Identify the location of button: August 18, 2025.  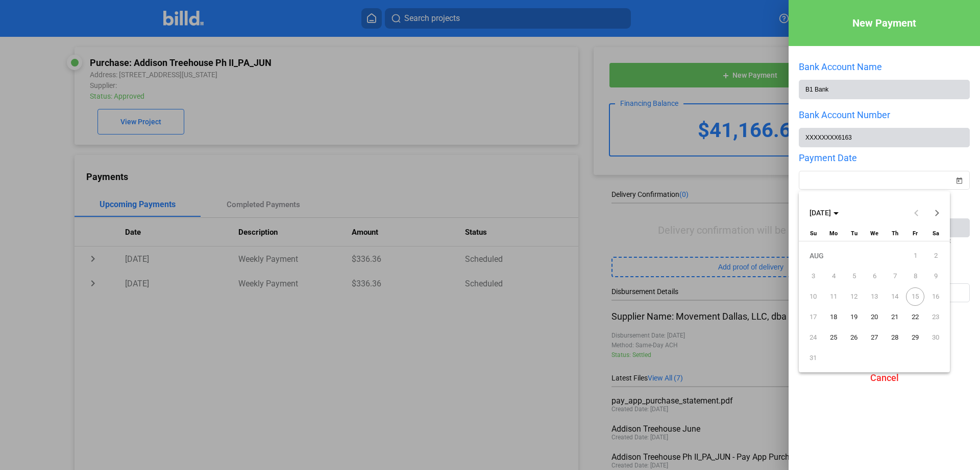
(834, 317).